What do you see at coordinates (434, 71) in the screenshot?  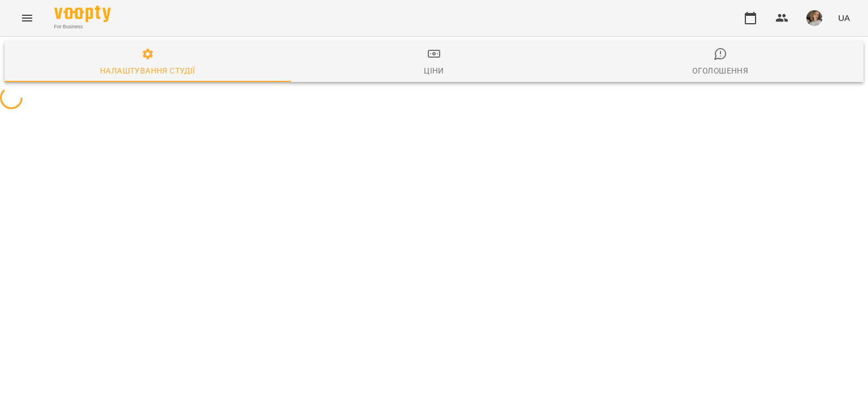 I see `div: Ціни` at bounding box center [434, 71].